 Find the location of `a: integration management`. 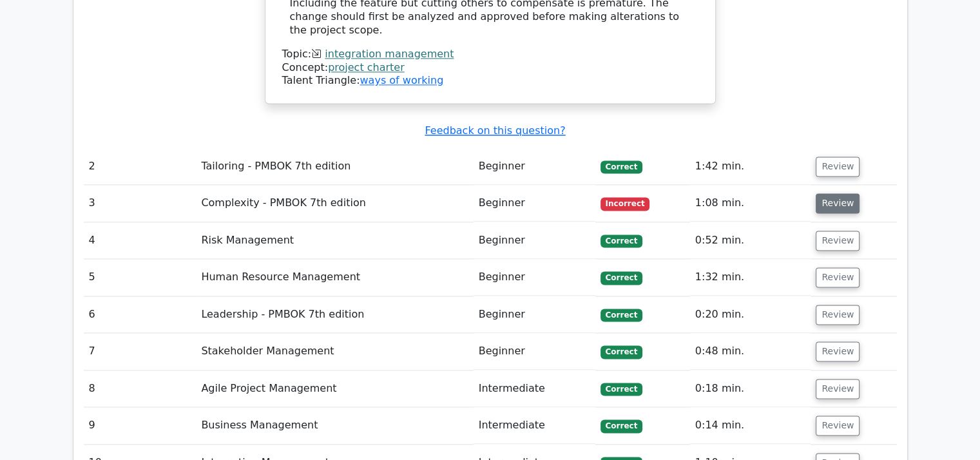

a: integration management is located at coordinates (389, 53).